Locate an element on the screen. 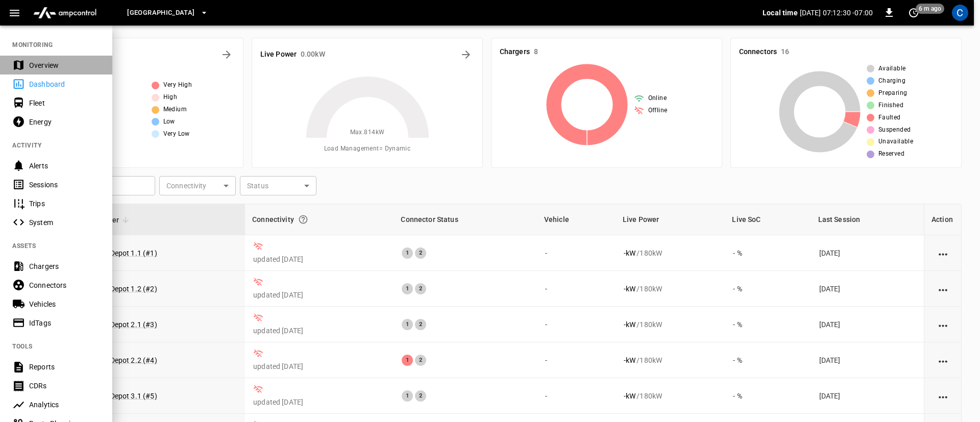 This screenshot has height=422, width=980. div: Energy is located at coordinates (64, 122).